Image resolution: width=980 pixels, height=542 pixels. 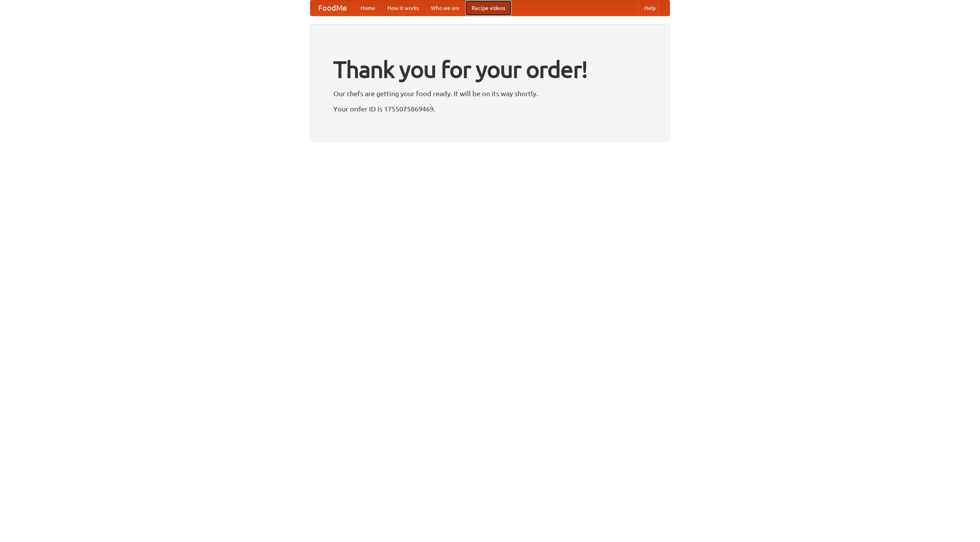 I want to click on a: How it works, so click(x=403, y=8).